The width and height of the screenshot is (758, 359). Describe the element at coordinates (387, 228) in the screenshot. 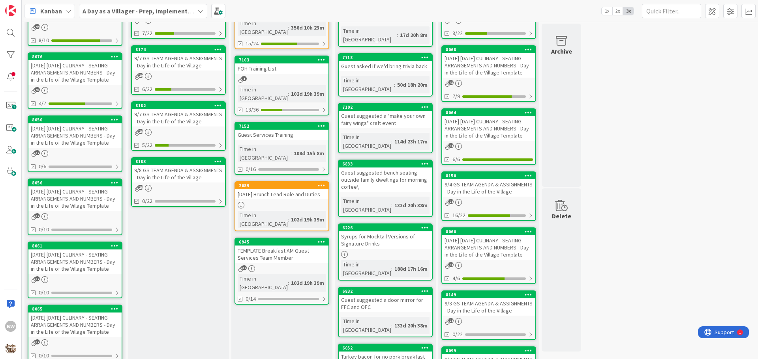

I see `div: 6226` at that location.